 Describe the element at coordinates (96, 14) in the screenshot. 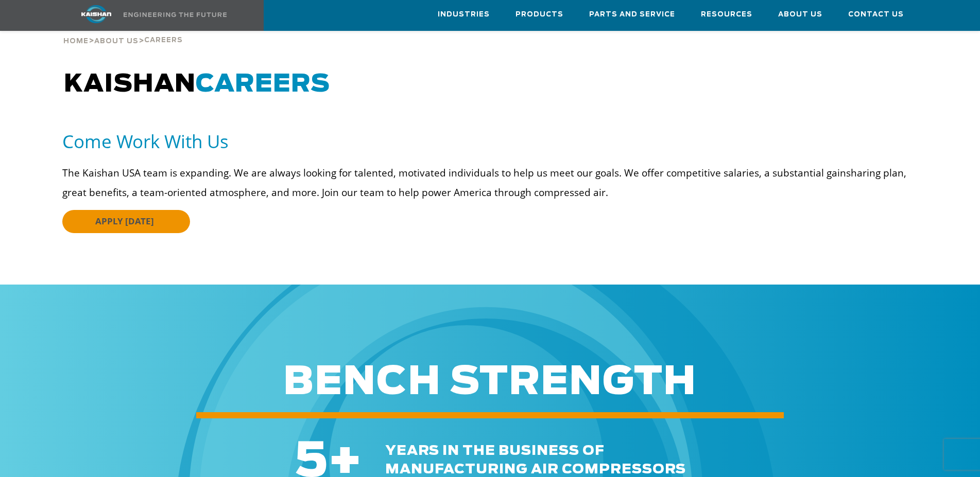

I see `img: kaishan logo` at that location.